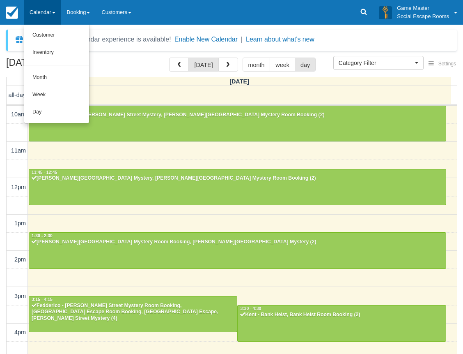 The width and height of the screenshot is (463, 354). Describe the element at coordinates (57, 78) in the screenshot. I see `a: Month` at that location.